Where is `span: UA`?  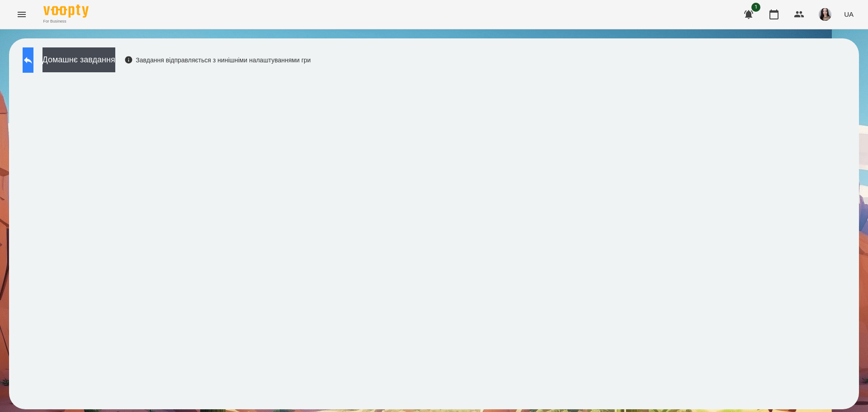 span: UA is located at coordinates (849, 14).